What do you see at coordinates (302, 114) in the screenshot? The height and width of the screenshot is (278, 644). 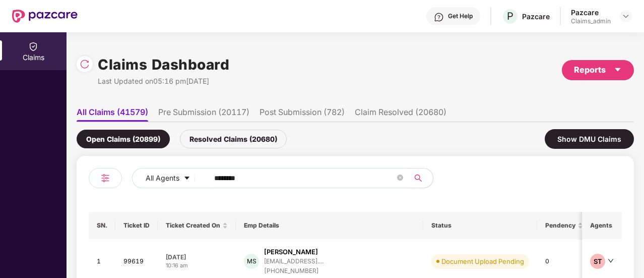 I see `li: Post Submission (782)` at bounding box center [302, 114].